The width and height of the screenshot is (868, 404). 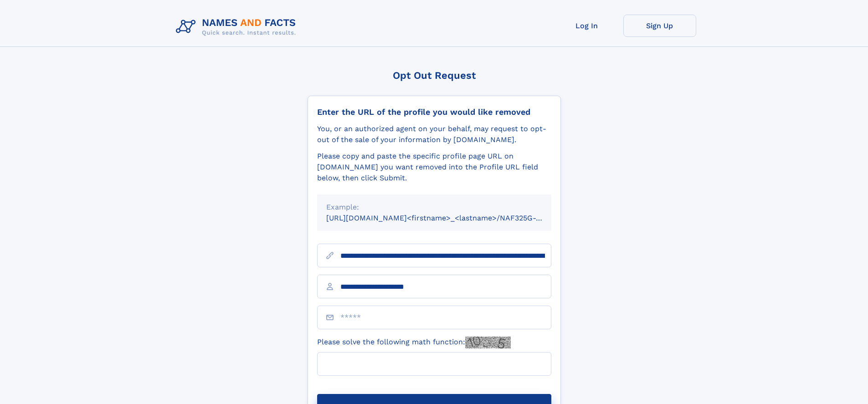 What do you see at coordinates (434, 134) in the screenshot?
I see `div: You, or an authorized agent on your behalf, may request to opt-out of the sale of your informatio...` at bounding box center [434, 134].